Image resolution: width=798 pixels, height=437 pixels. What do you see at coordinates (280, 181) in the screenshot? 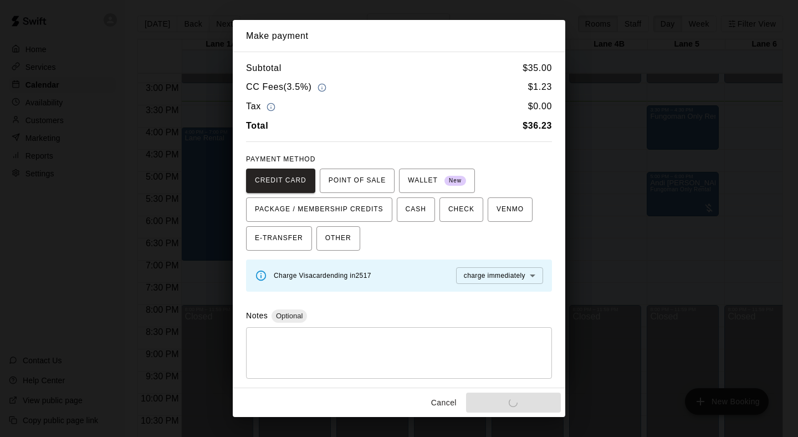
I see `button: CREDIT CARD` at bounding box center [280, 181].